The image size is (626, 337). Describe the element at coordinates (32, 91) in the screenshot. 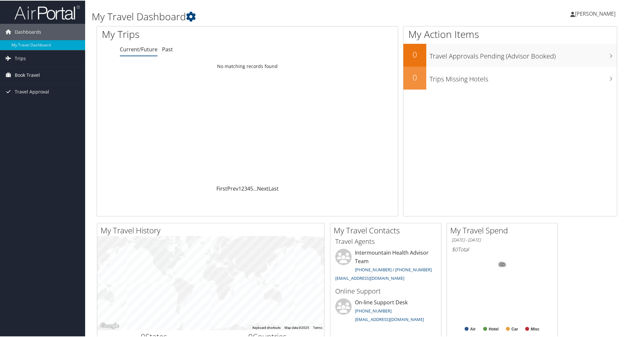

I see `span: Travel Approval` at that location.